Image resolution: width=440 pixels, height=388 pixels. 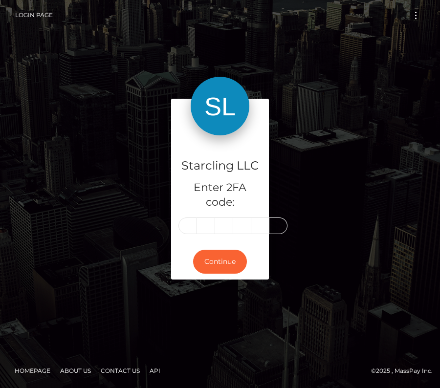 I want to click on a: Login Page, so click(x=34, y=15).